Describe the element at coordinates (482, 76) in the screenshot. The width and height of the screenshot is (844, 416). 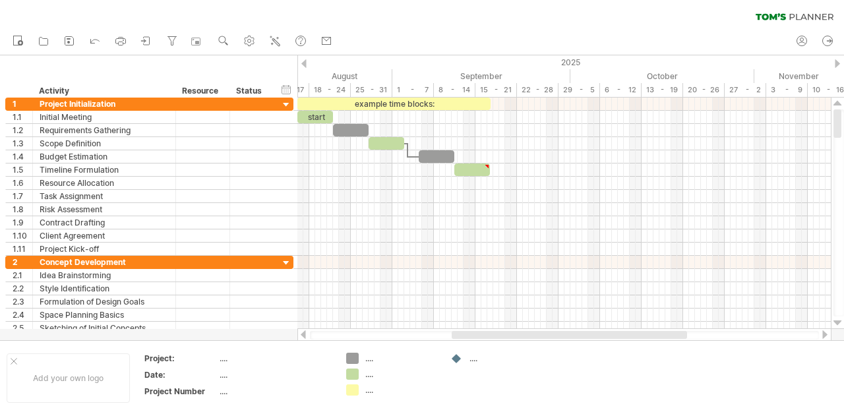
I see `div: September 2025` at that location.